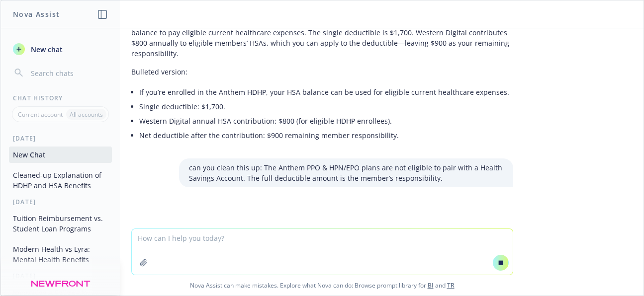  I want to click on div: Chat History, so click(60, 98).